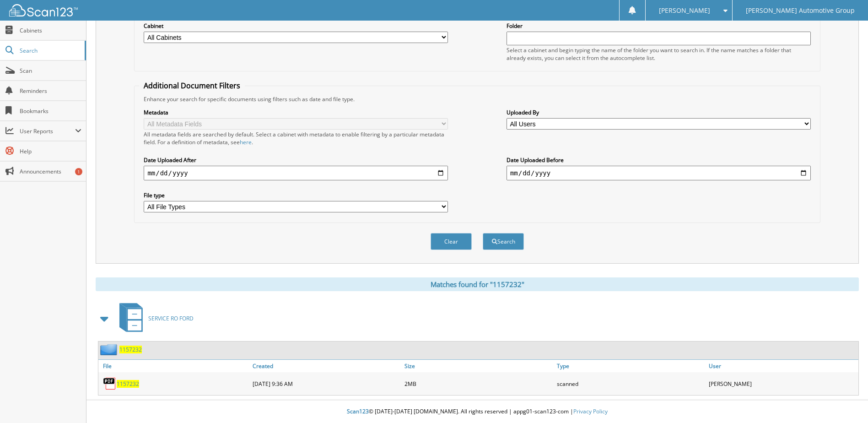 This screenshot has height=423, width=868. I want to click on span: Scan, so click(51, 70).